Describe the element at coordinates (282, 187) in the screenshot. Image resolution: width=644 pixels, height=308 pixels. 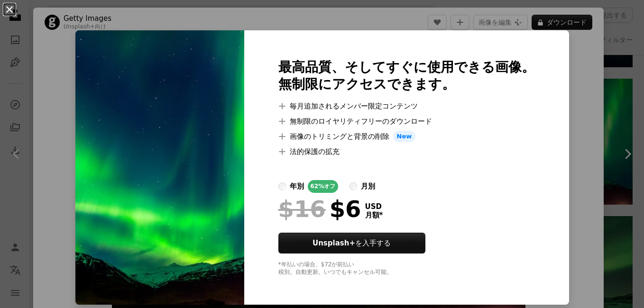
I see `input: 年別62%オフ` at that location.